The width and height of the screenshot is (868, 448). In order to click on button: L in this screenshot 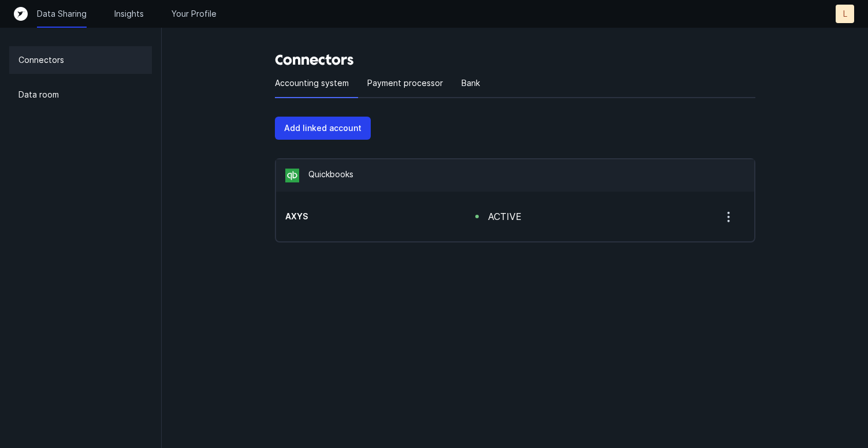, I will do `click(845, 14)`.